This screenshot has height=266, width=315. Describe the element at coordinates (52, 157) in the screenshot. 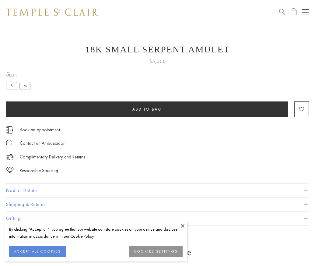

I see `p: Complimentary Delivery and Returns` at that location.